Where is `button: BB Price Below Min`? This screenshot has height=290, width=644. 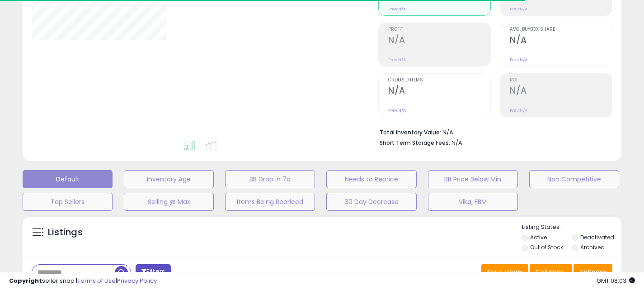
button: BB Price Below Min is located at coordinates (473, 179).